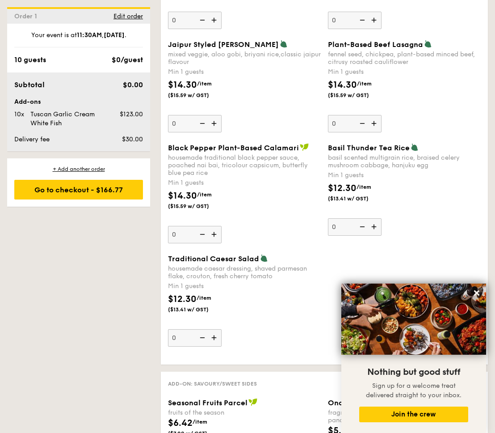  What do you see at coordinates (214, 258) in the screenshot?
I see `span: Traditional Caesar Salad` at bounding box center [214, 258].